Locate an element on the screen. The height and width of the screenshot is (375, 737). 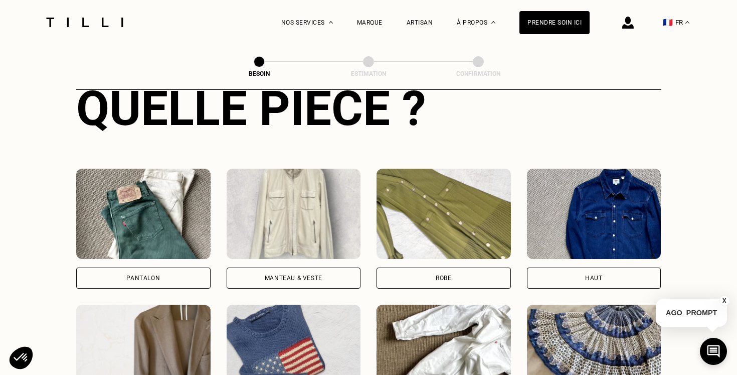
div: Haut is located at coordinates (594, 278).